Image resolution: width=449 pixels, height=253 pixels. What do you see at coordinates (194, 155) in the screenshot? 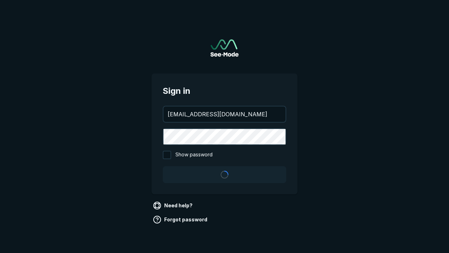
I see `span: Show password` at bounding box center [194, 155].